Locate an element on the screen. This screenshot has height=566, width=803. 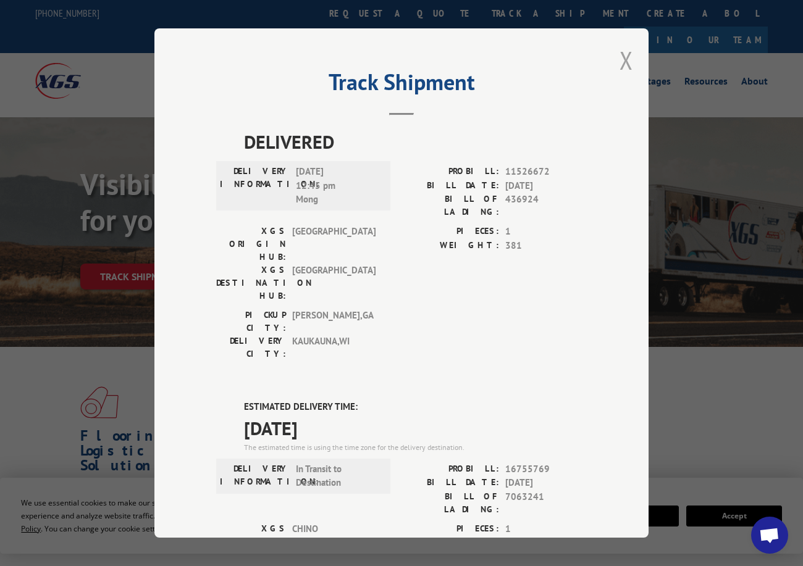
span: 11526672 is located at coordinates (546, 172).